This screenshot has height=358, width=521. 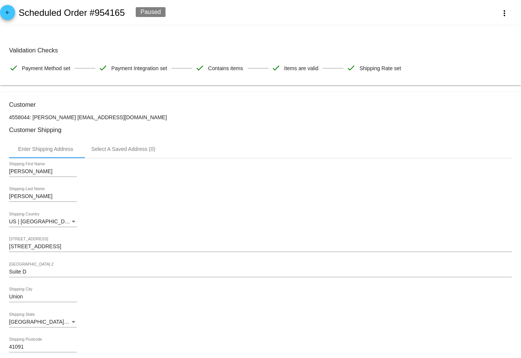 What do you see at coordinates (43, 222) in the screenshot?
I see `mat-select: Shipping Country` at bounding box center [43, 222].